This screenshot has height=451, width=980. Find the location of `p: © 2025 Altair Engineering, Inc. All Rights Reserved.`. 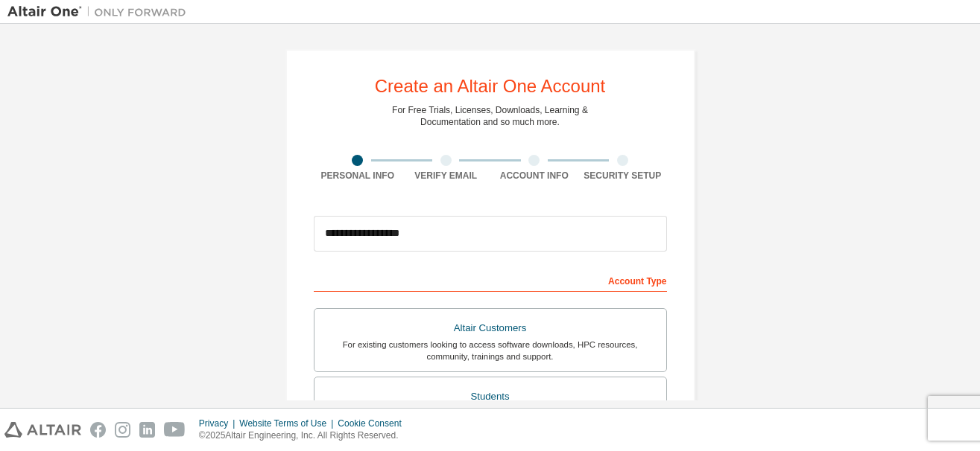

p: © 2025 Altair Engineering, Inc. All Rights Reserved. is located at coordinates (305, 435).